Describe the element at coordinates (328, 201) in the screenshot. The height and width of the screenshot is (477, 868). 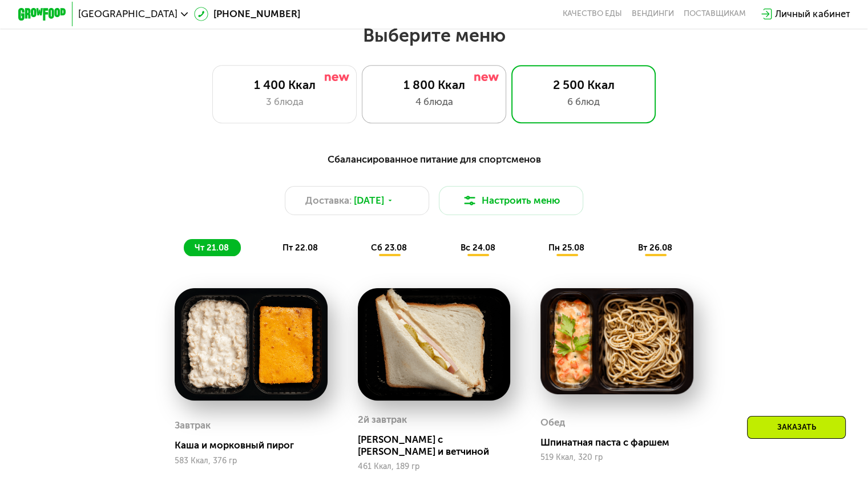
I see `span: Доставка:` at that location.